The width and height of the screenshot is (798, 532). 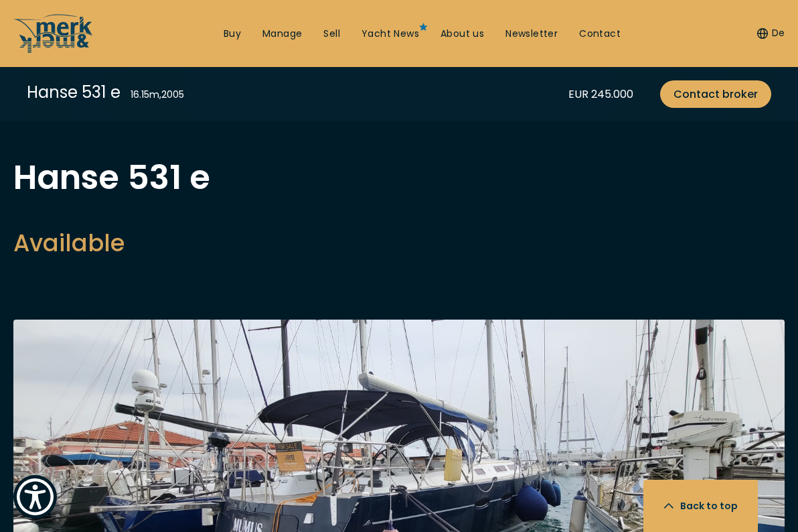 I want to click on a: Yacht News, so click(x=390, y=34).